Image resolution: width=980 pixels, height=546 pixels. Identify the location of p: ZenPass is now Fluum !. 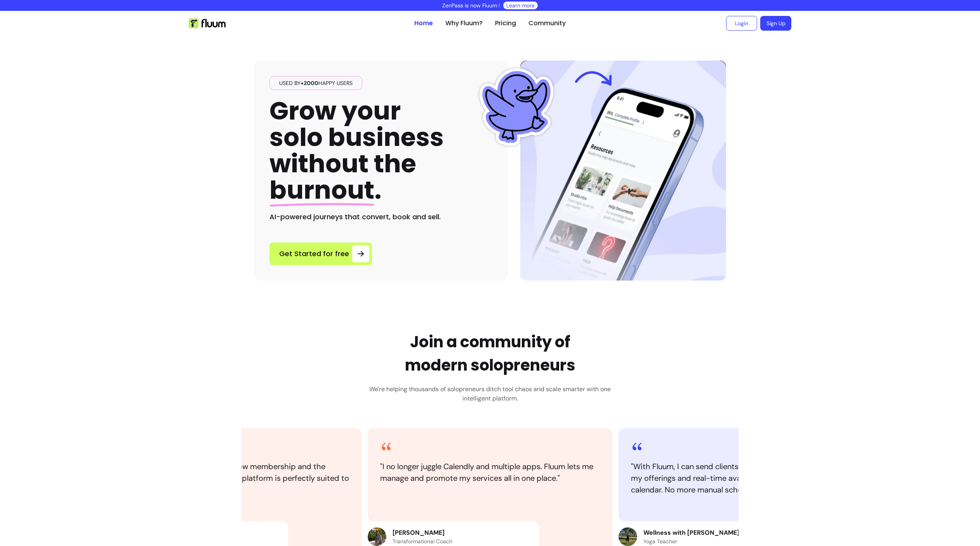
(471, 5).